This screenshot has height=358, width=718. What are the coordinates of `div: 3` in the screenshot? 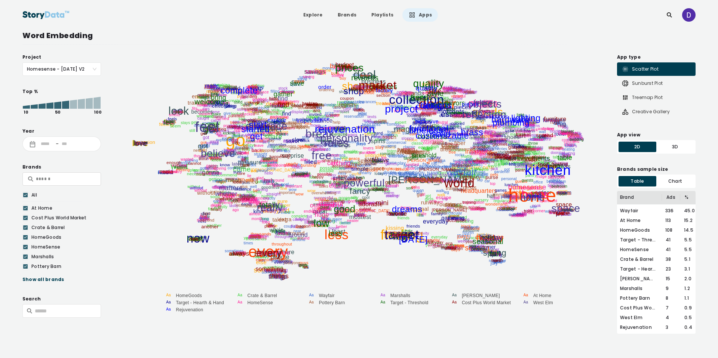 It's located at (670, 327).